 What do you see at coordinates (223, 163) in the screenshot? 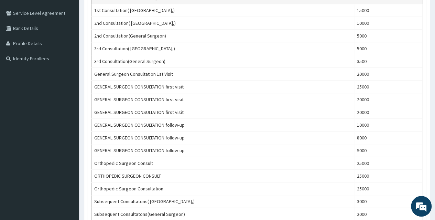
I see `td: Orthopedic Surgeon Consult` at bounding box center [223, 163].